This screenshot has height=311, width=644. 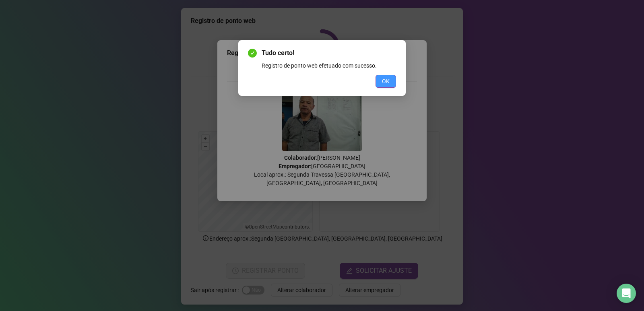 What do you see at coordinates (329, 53) in the screenshot?
I see `span: Tudo certo!` at bounding box center [329, 53].